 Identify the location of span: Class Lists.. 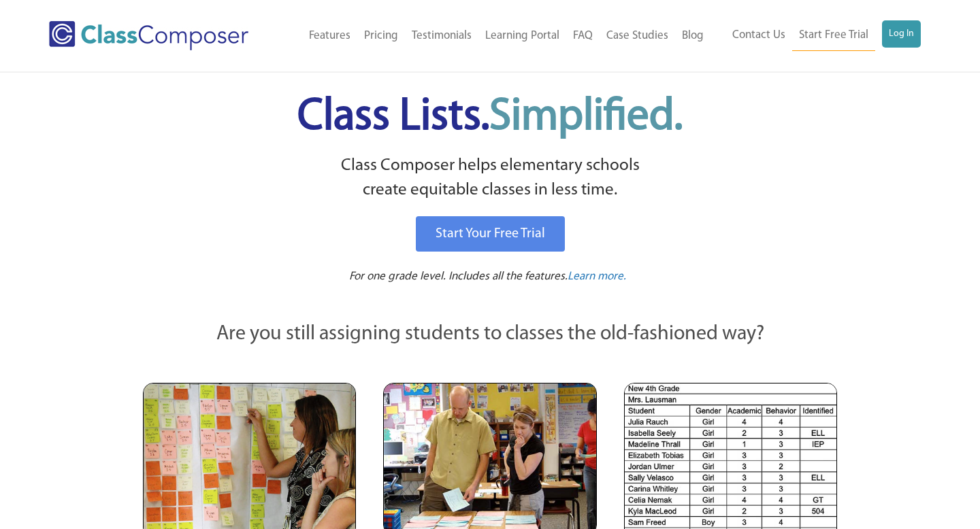
(490, 117).